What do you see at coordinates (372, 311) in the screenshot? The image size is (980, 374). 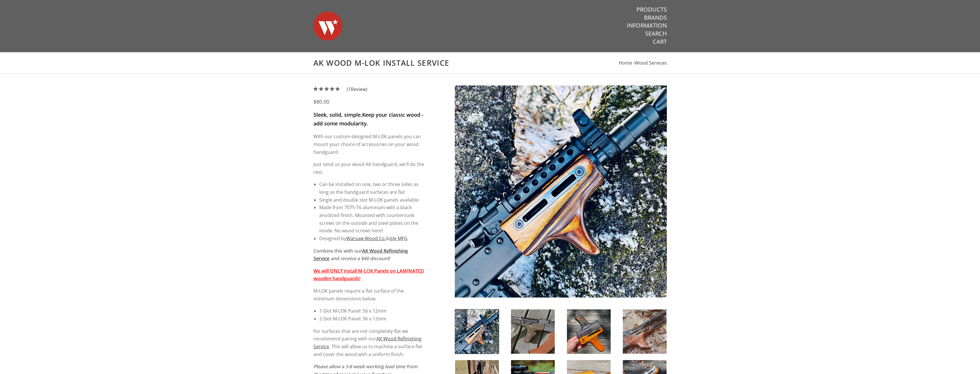 I see `li: 1-Slot M-LOK Panel: 56 x 12mm` at bounding box center [372, 311].